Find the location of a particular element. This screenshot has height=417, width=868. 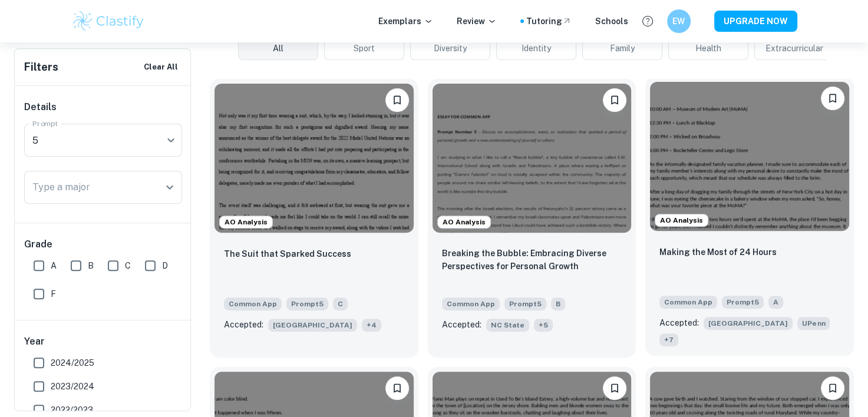

p: Review is located at coordinates (477, 21).